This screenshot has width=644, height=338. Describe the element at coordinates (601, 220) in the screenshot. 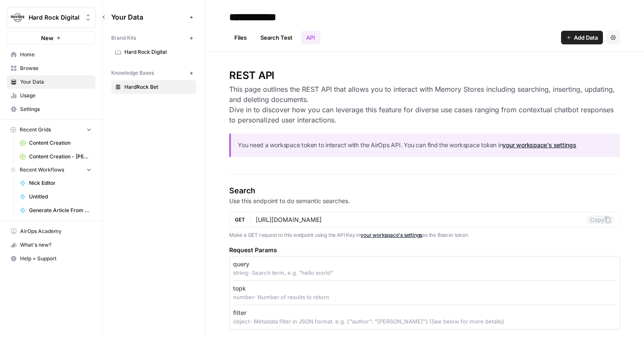

I see `button: Copy` at that location.